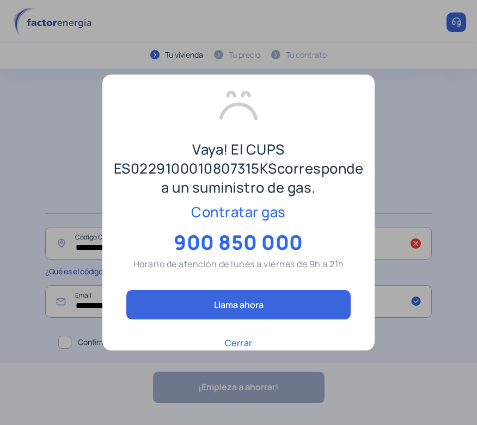  I want to click on span: corresponde a un suministro de gas., so click(262, 178).